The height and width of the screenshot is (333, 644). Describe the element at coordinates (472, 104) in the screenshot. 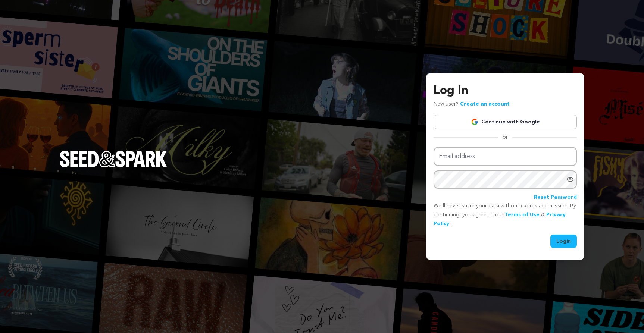

I see `p: New user?` at that location.